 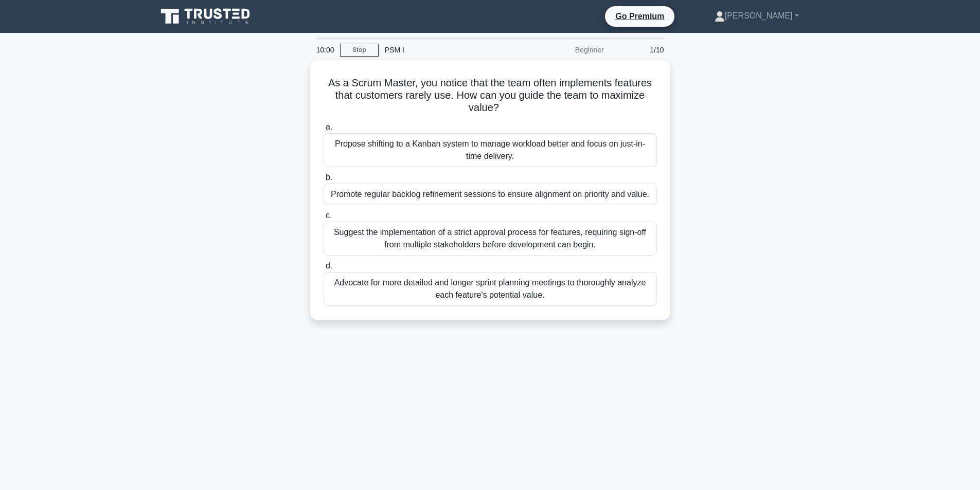 I want to click on div: Suggest the implementation of a strict approval process for features, requiring sign-off from mul..., so click(x=490, y=239).